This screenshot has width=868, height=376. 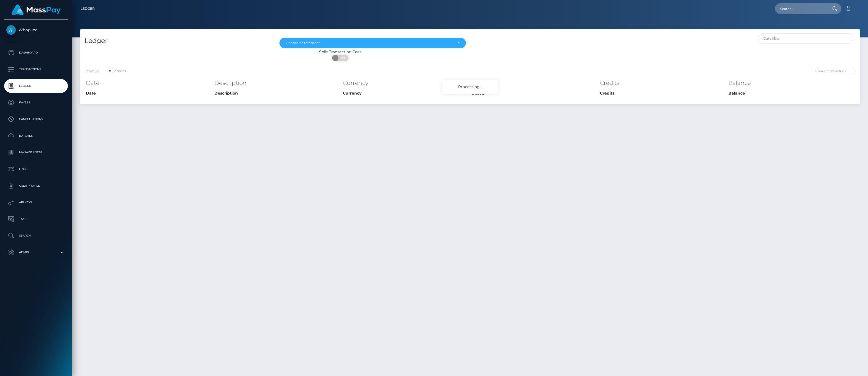 What do you see at coordinates (36, 52) in the screenshot?
I see `a: Dashboard` at bounding box center [36, 52].